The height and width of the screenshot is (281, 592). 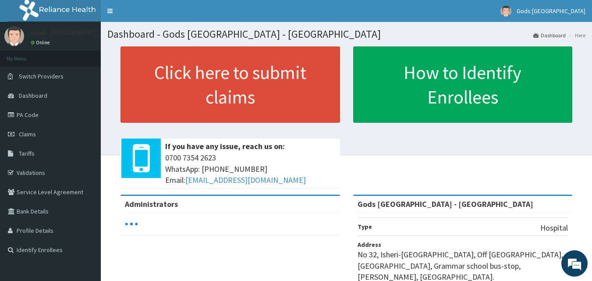 What do you see at coordinates (463, 85) in the screenshot?
I see `a: How to Identify Enrollees` at bounding box center [463, 85].